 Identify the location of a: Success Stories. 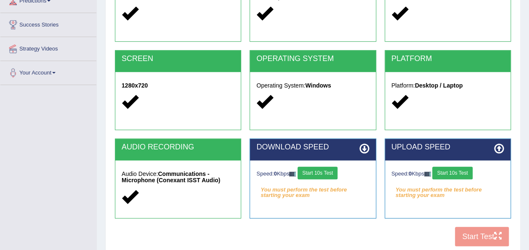
(48, 24).